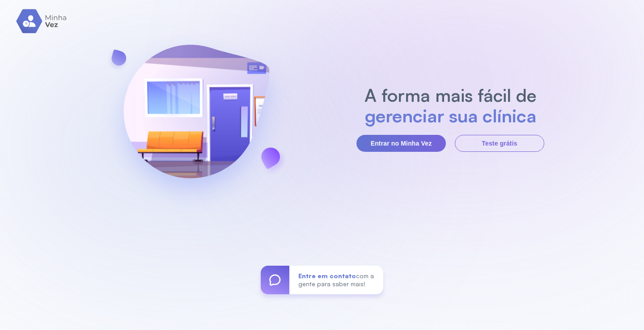 The width and height of the screenshot is (644, 330). I want to click on span: Entre em contato, so click(327, 275).